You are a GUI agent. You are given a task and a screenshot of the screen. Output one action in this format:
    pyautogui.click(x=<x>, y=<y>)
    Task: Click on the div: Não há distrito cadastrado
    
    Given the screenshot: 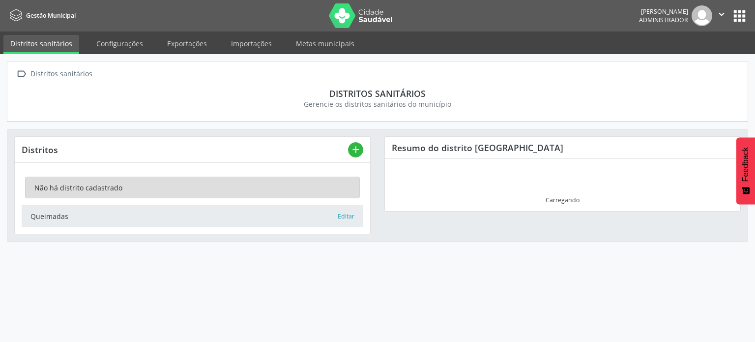 What is the action you would take?
    pyautogui.click(x=192, y=187)
    